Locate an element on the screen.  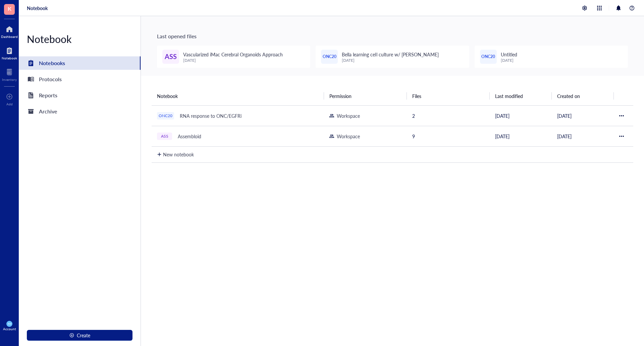
div: Dashboard is located at coordinates (9, 37).